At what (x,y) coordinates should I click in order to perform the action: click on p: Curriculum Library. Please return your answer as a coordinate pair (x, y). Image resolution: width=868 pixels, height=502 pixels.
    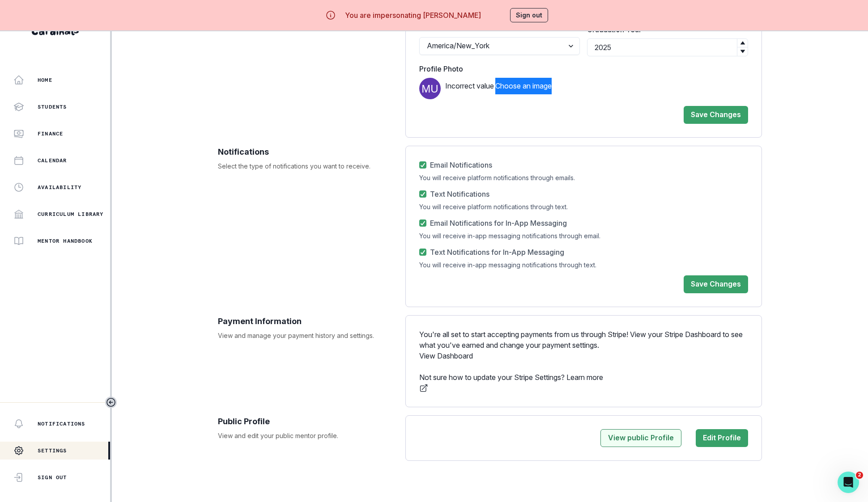
    Looking at the image, I should click on (71, 214).